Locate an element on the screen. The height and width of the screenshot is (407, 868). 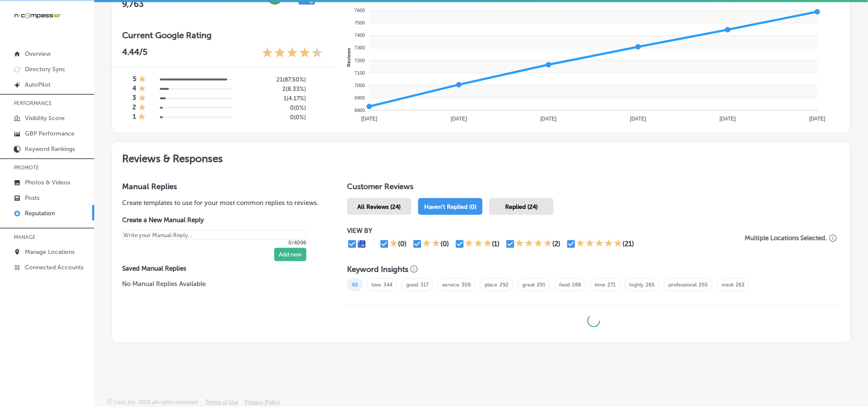
p: Overview is located at coordinates (38, 54).